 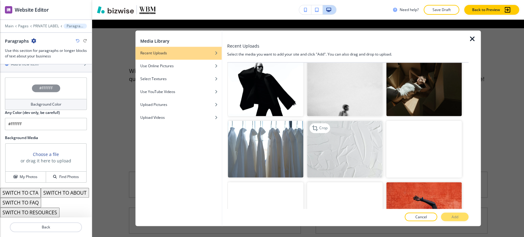 I want to click on button: Pages, so click(x=23, y=26).